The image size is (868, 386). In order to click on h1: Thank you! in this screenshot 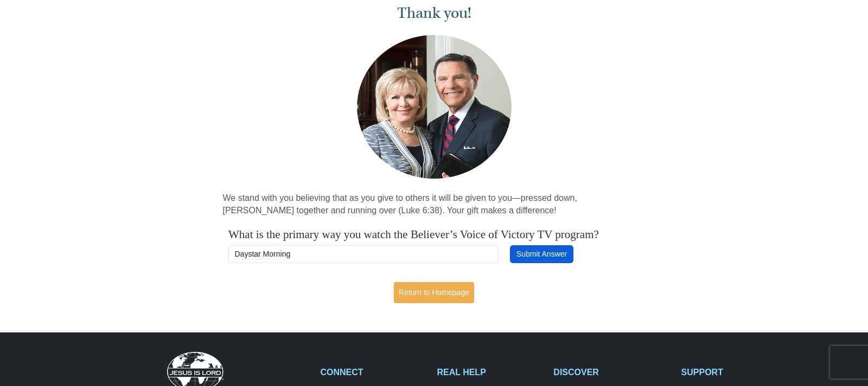, I will do `click(434, 13)`.